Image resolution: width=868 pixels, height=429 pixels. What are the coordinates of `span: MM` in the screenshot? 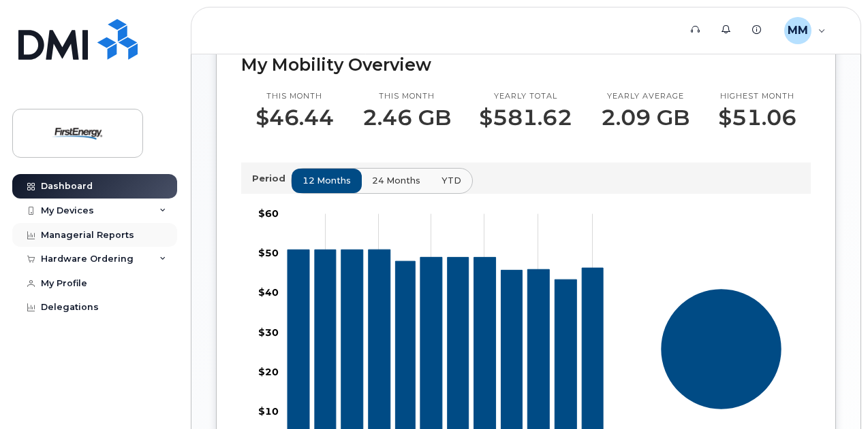 It's located at (797, 30).